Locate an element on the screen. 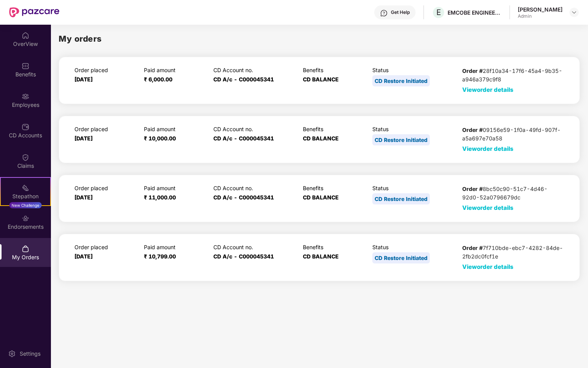  div: Settings is located at coordinates (30, 354).